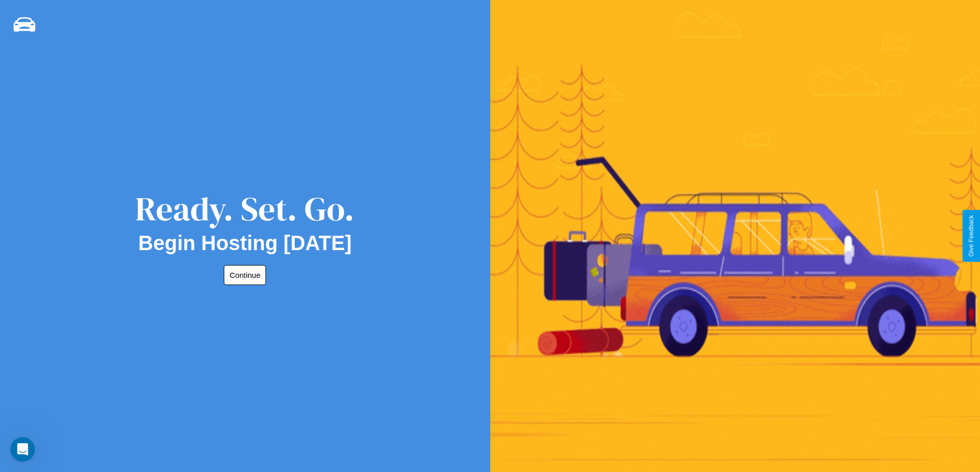 The image size is (980, 472). What do you see at coordinates (245, 275) in the screenshot?
I see `button: Continue` at bounding box center [245, 275].